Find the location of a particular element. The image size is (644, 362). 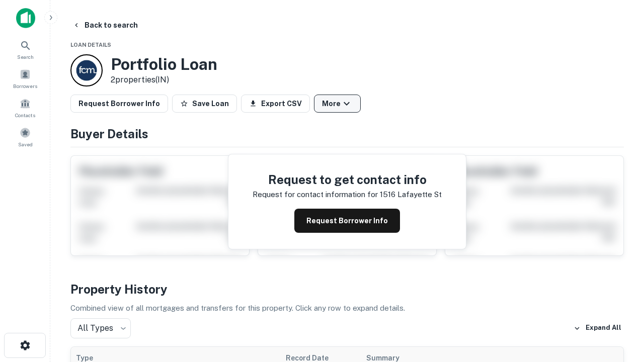

h4: Property History is located at coordinates (347, 289).